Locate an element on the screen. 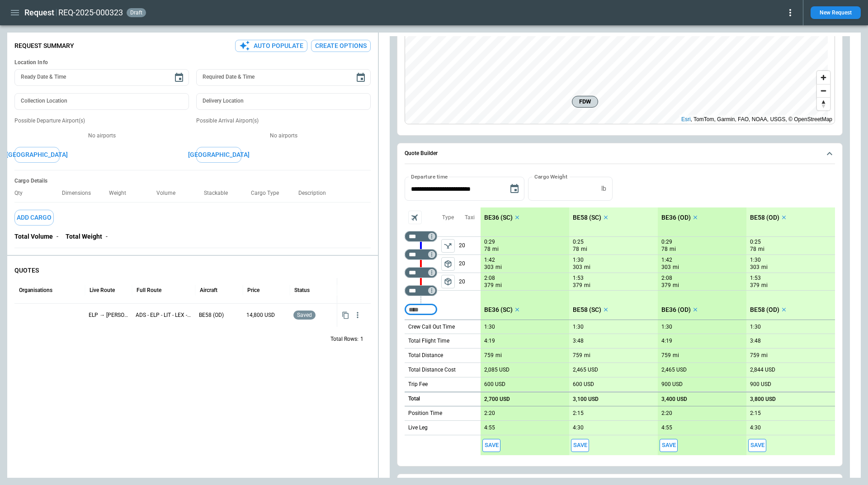 The width and height of the screenshot is (868, 485). a: Esri is located at coordinates (686, 119).